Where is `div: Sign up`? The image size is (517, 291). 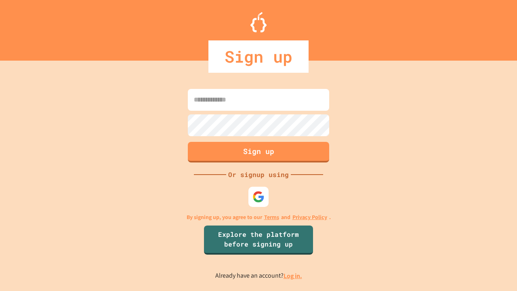 div: Sign up is located at coordinates (258, 57).